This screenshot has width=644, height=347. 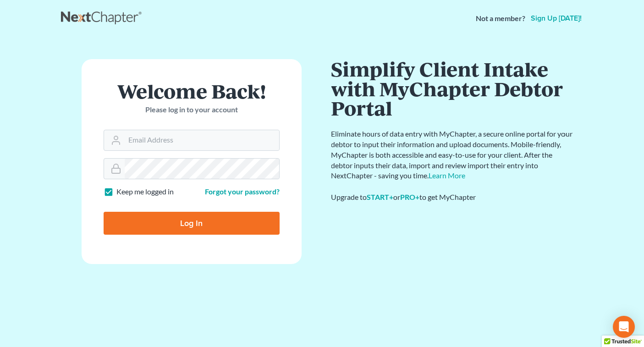 I want to click on a: Forgot your password?, so click(x=242, y=191).